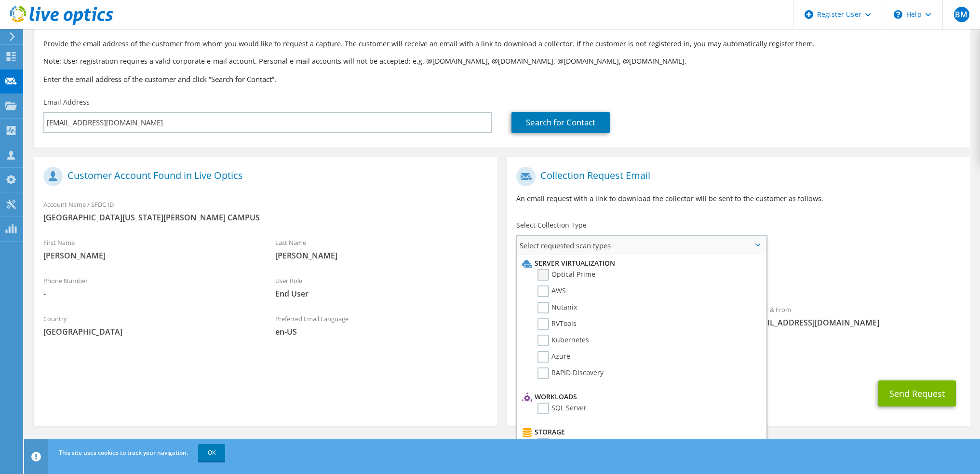 The height and width of the screenshot is (474, 980). Describe the element at coordinates (552, 291) in the screenshot. I see `label: AWS` at that location.